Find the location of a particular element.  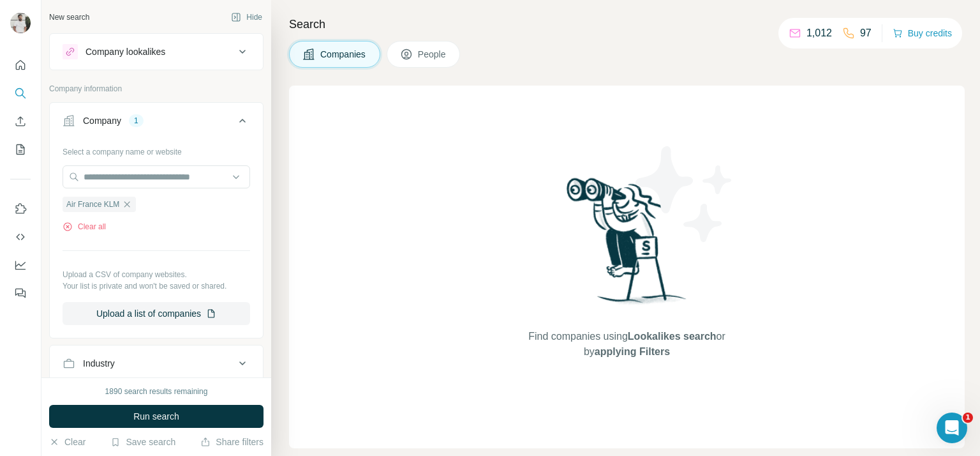

button: Quick start is located at coordinates (20, 65).